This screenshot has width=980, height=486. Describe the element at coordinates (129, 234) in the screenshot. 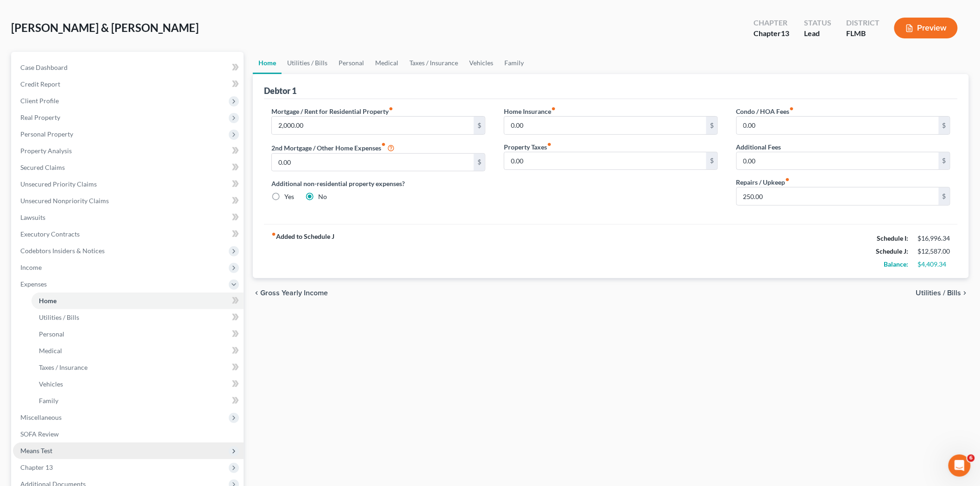

I see `a: Executory Contracts` at that location.